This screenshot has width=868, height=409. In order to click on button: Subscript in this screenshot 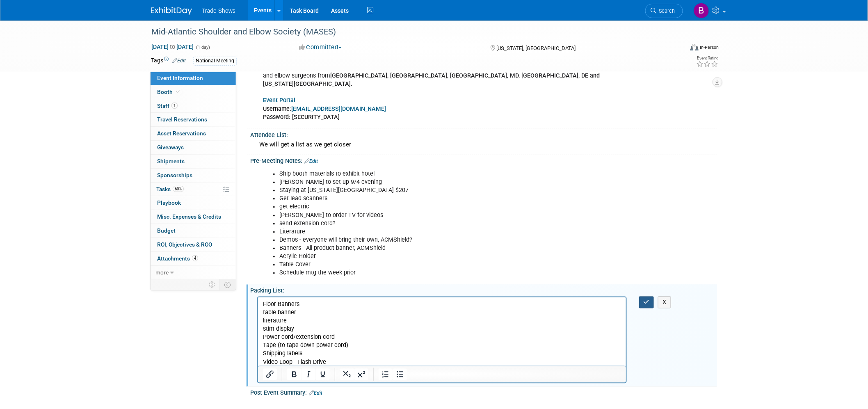, I will do `click(347, 374)`.